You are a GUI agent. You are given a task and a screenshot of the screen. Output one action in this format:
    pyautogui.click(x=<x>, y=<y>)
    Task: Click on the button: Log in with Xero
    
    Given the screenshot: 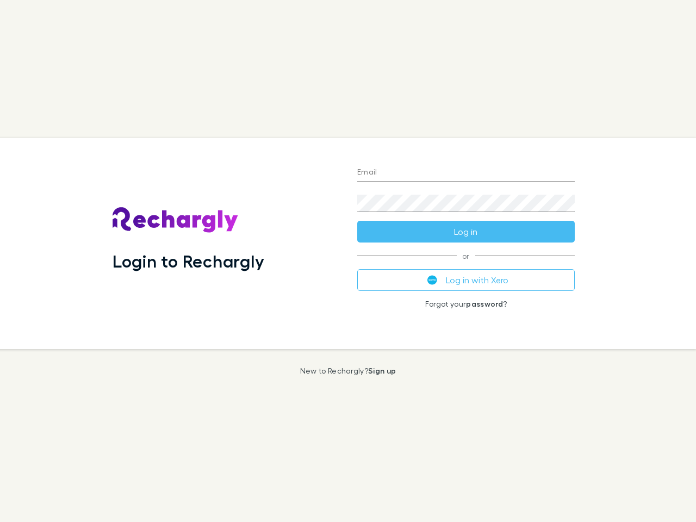 What is the action you would take?
    pyautogui.click(x=466, y=280)
    